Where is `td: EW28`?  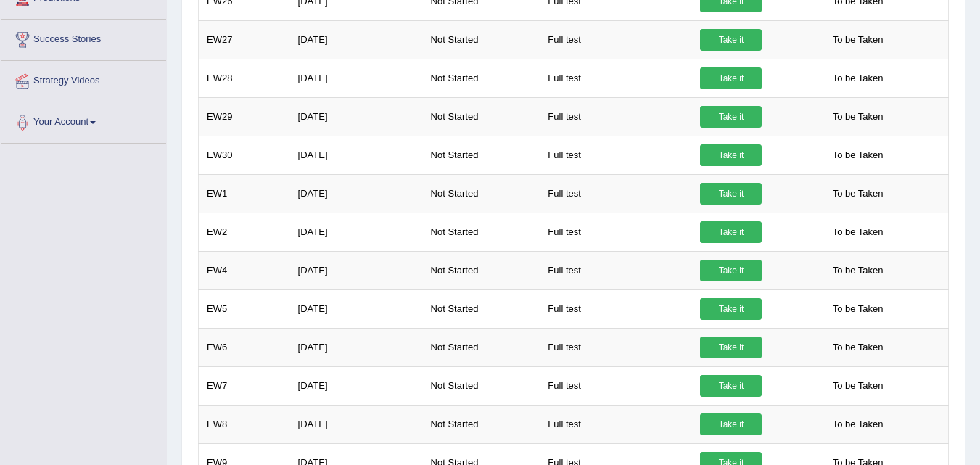
td: EW28 is located at coordinates (244, 77).